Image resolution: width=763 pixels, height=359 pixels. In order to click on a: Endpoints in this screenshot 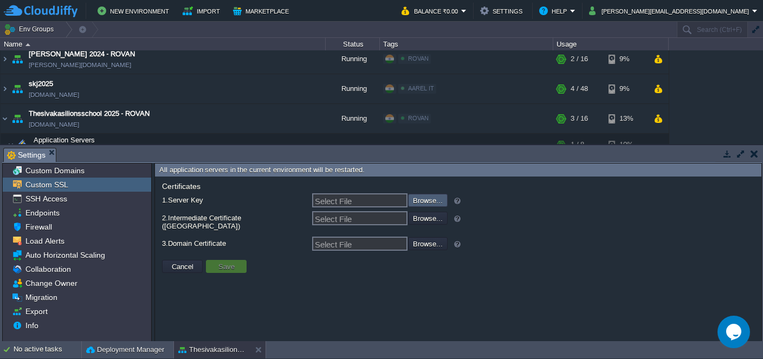, I will do `click(42, 213)`.